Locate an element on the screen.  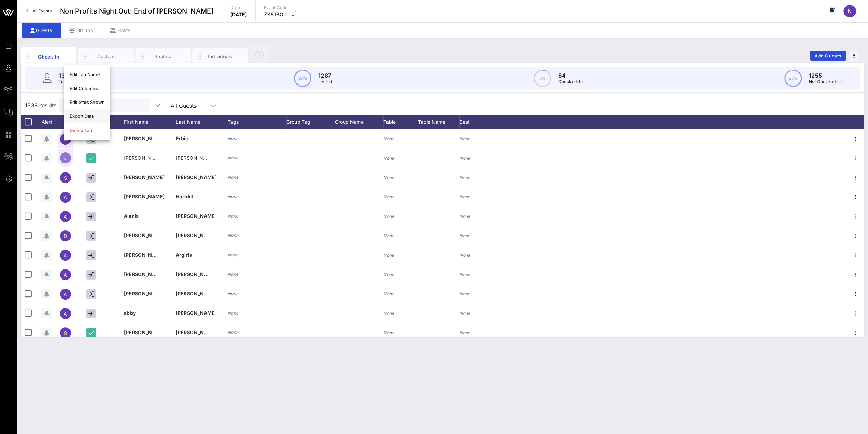
span: D is located at coordinates (65, 235).